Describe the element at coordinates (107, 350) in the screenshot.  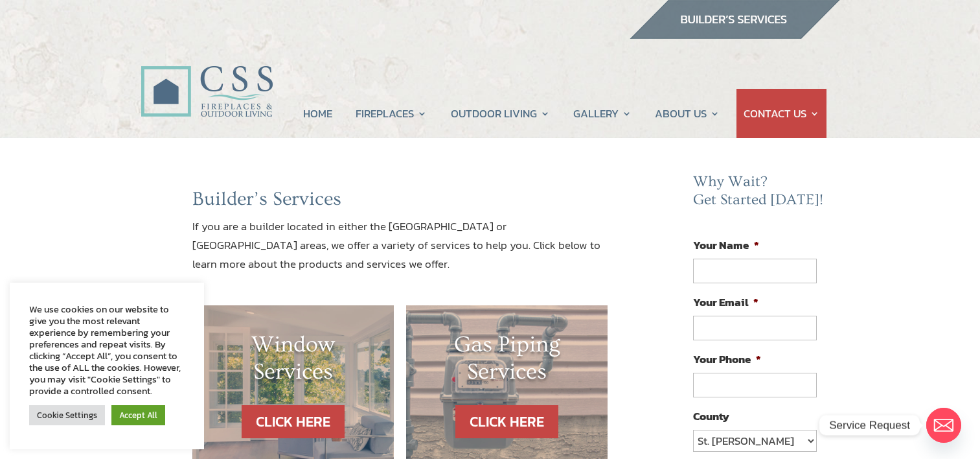
I see `div: We use cookies on our website to give you the most relevant experience by remembering your prefer...` at that location.